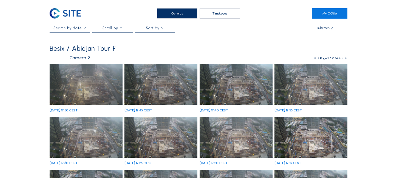 The width and height of the screenshot is (397, 178). What do you see at coordinates (70, 28) in the screenshot?
I see `input: Search by date 󰅀` at bounding box center [70, 28].